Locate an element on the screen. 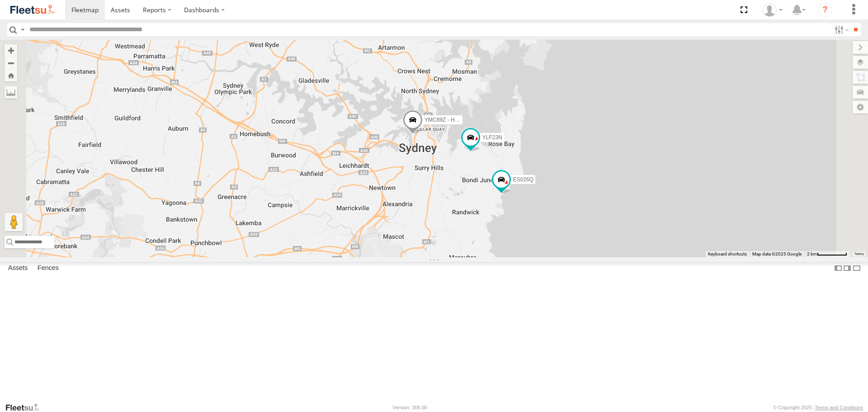 Image resolution: width=868 pixels, height=412 pixels. div: Piers Hill is located at coordinates (773, 10).